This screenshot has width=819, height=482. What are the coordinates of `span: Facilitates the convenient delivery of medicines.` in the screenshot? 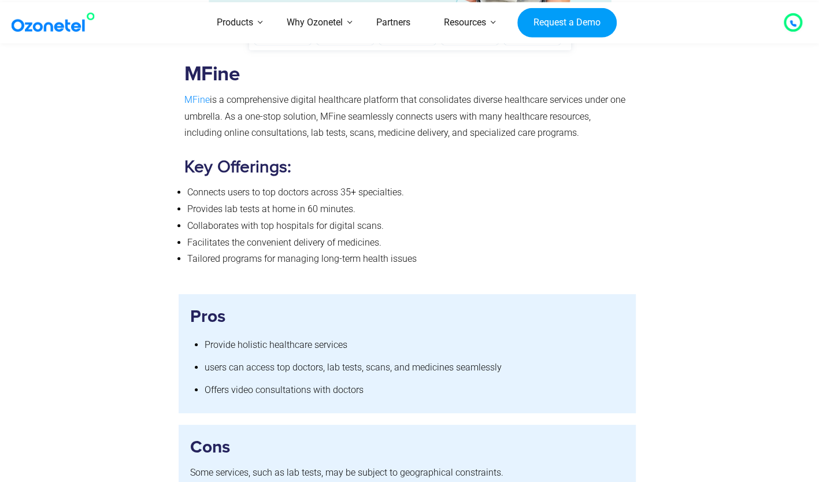 It's located at (284, 242).